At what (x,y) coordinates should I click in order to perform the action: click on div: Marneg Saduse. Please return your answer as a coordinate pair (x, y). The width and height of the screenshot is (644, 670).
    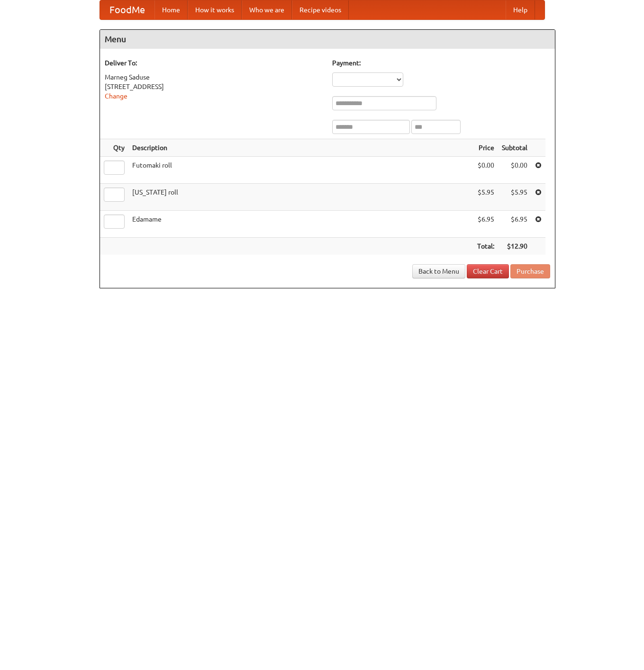
    Looking at the image, I should click on (214, 77).